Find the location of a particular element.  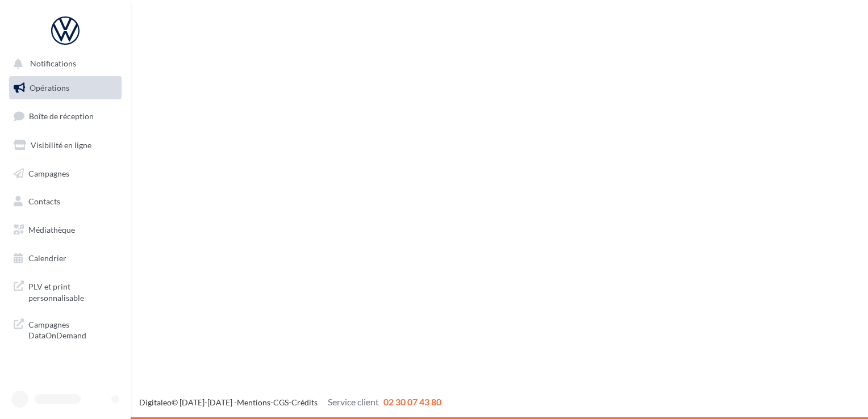

a: Campagnes is located at coordinates (65, 174).